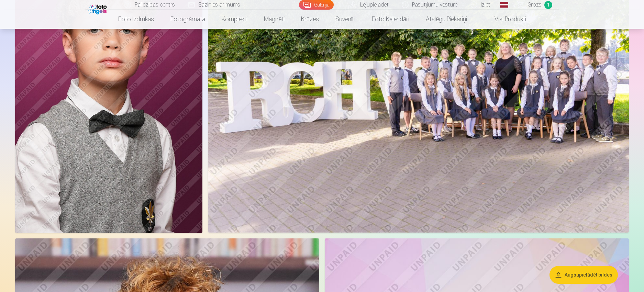 The image size is (644, 292). What do you see at coordinates (98, 8) in the screenshot?
I see `img: /fa1` at bounding box center [98, 8].